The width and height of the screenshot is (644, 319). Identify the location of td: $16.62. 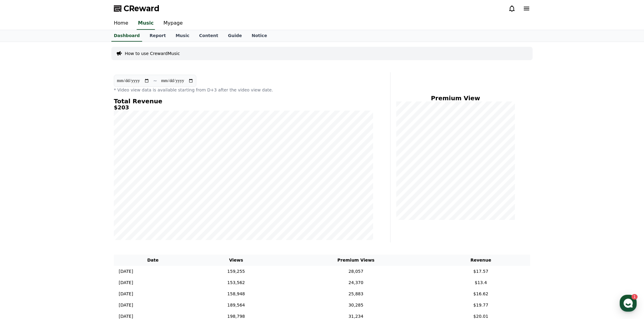
(481, 294).